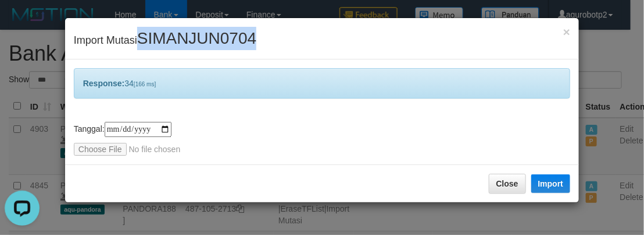 Image resolution: width=644 pixels, height=235 pixels. I want to click on span: Import Mutasi, so click(165, 40).